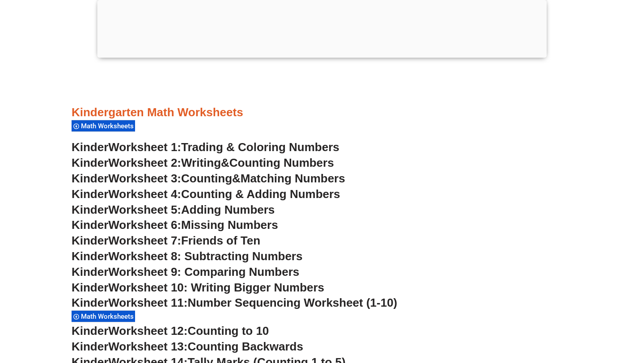  I want to click on span: Worksheet 3:, so click(145, 178).